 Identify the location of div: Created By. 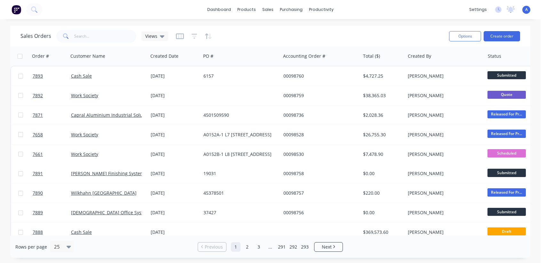
(420, 56).